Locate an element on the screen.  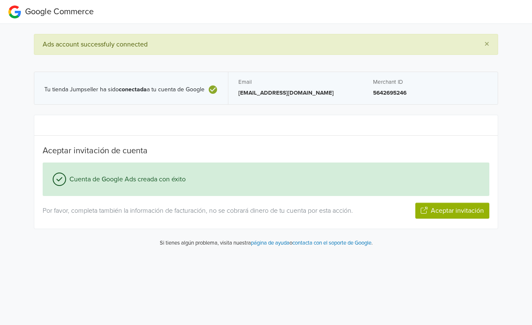
p: Por favor, completa también la información de facturación, no se cobrará dinero de tu cuenta por ... is located at coordinates (209, 210).